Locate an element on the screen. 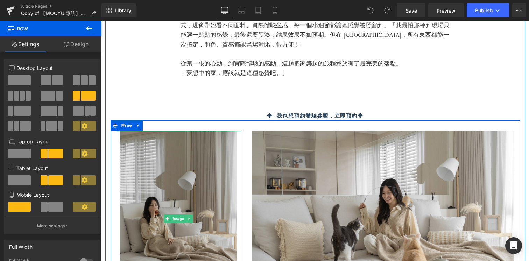 The image size is (529, 261). div: Open Intercom Messenger is located at coordinates (514, 246).